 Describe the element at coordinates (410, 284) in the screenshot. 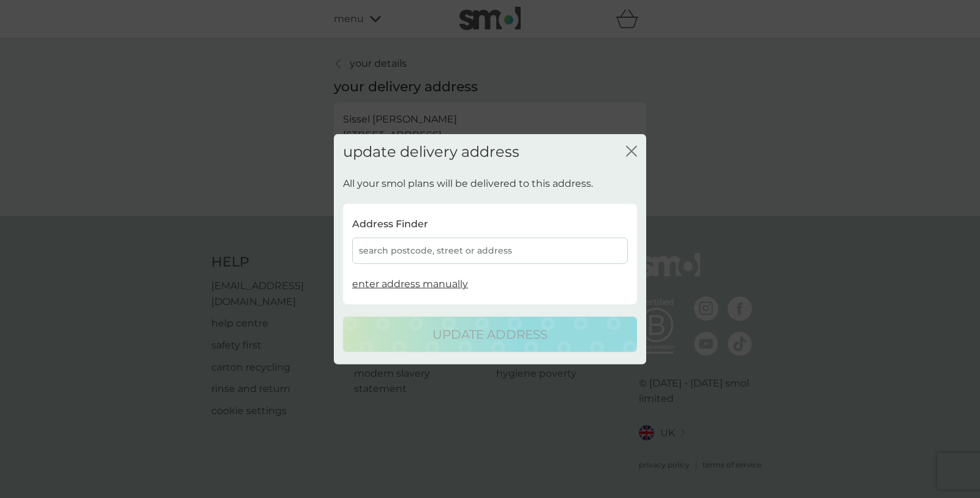

I see `button: enter address manually` at that location.